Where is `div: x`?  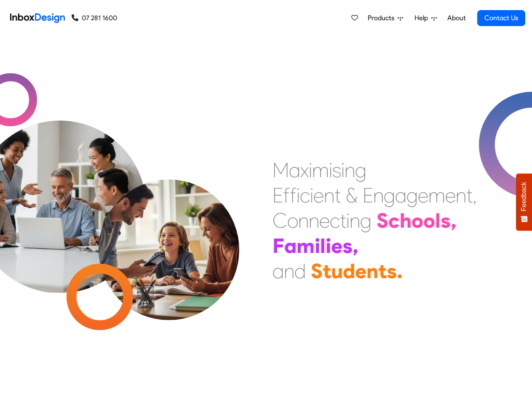 div: x is located at coordinates (305, 170).